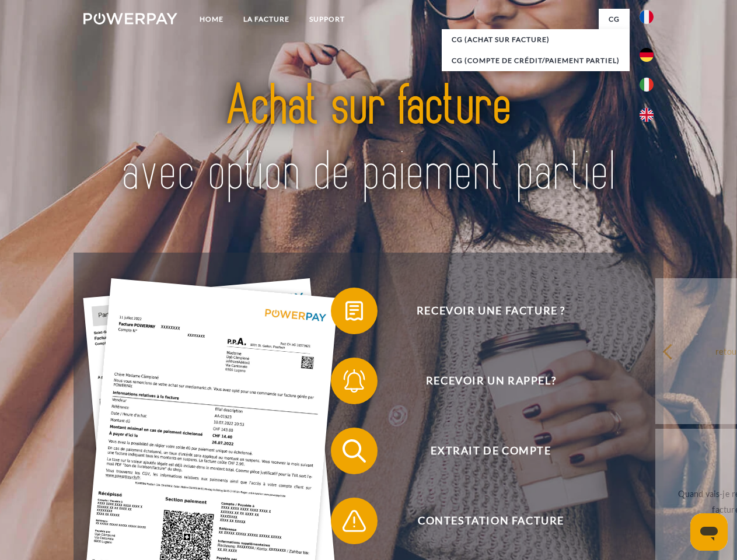  What do you see at coordinates (482, 521) in the screenshot?
I see `button: Contestation Facture` at bounding box center [482, 521].